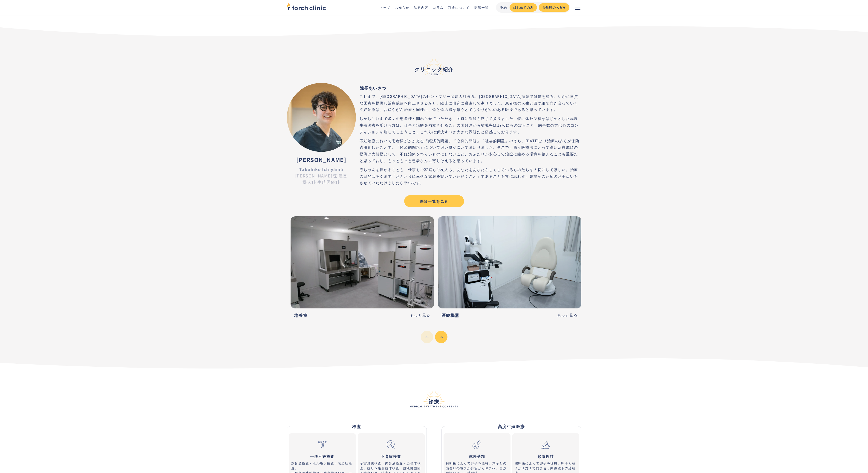 This screenshot has height=473, width=868. What do you see at coordinates (546, 456) in the screenshot?
I see `h5: 顕微授精` at bounding box center [546, 456].